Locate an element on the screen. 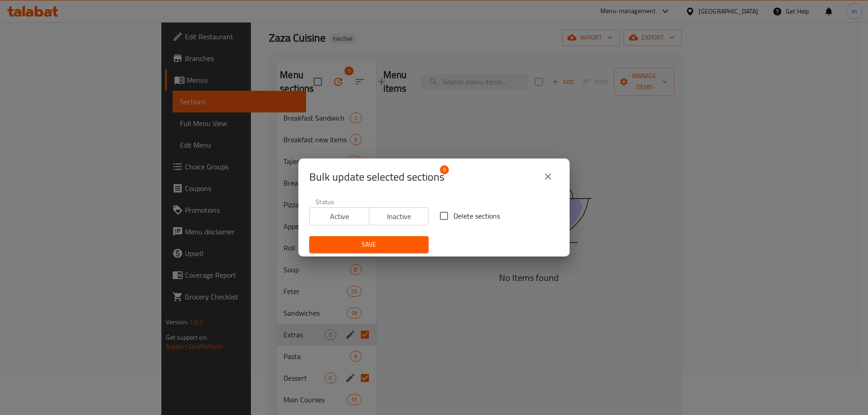  span: 9 is located at coordinates (445, 170).